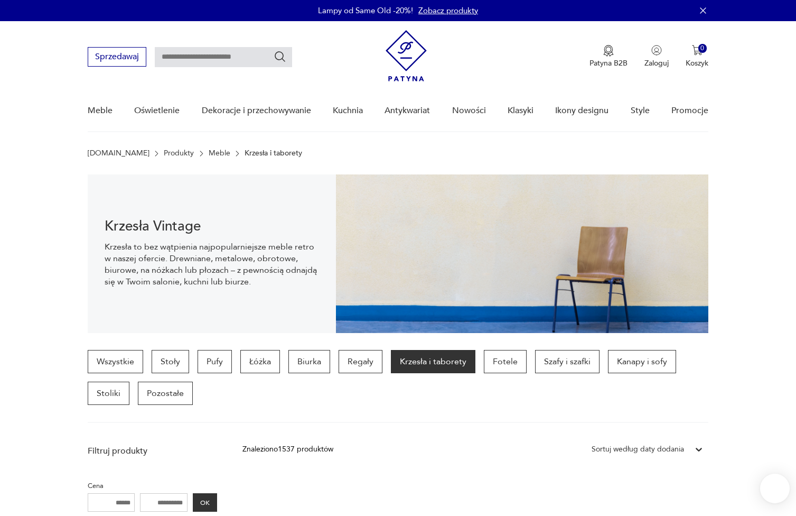 The height and width of the screenshot is (516, 796). Describe the element at coordinates (406, 55) in the screenshot. I see `img: Patyna - sklep z meblami i dekoracjami vintage` at that location.